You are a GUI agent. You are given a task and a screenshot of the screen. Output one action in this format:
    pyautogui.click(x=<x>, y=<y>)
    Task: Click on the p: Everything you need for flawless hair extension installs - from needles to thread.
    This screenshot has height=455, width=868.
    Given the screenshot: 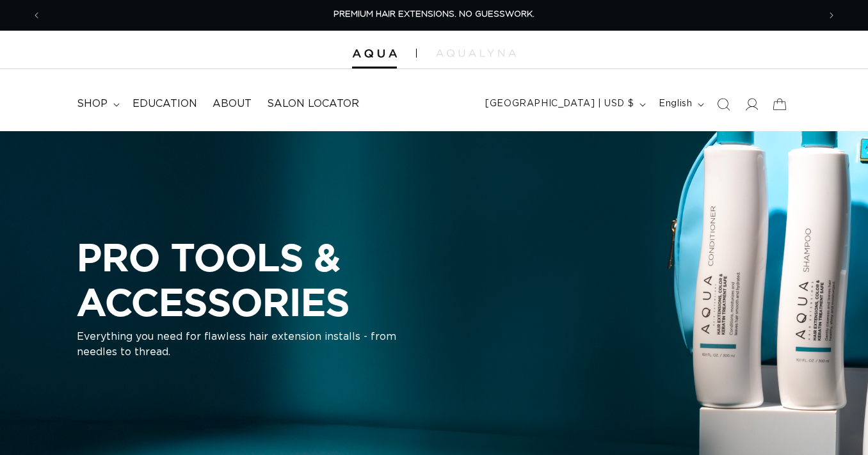 What is the action you would take?
    pyautogui.click(x=237, y=345)
    